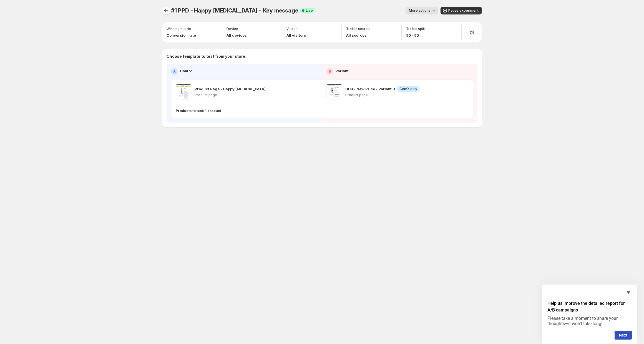  What do you see at coordinates (198, 111) in the screenshot?
I see `p: Products to test: 1 product` at bounding box center [198, 111].